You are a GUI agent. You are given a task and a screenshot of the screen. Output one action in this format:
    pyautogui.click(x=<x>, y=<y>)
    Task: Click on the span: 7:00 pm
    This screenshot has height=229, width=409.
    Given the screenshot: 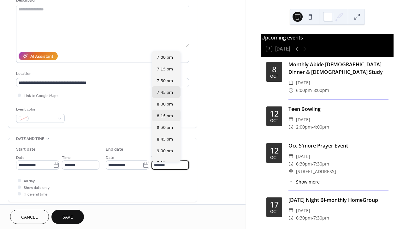 What is the action you would take?
    pyautogui.click(x=165, y=57)
    